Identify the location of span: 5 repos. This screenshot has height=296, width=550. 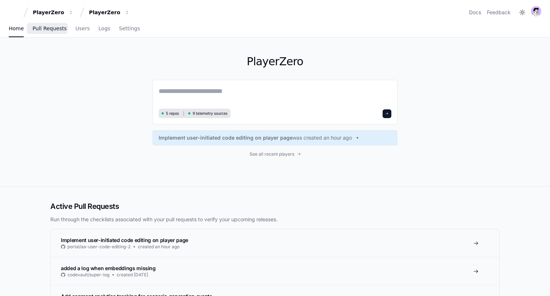
(173, 114).